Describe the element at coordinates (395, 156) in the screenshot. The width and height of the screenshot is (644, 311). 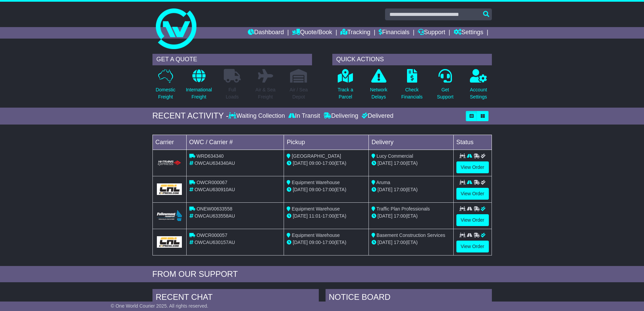
I see `span: Lucy Commercial` at that location.